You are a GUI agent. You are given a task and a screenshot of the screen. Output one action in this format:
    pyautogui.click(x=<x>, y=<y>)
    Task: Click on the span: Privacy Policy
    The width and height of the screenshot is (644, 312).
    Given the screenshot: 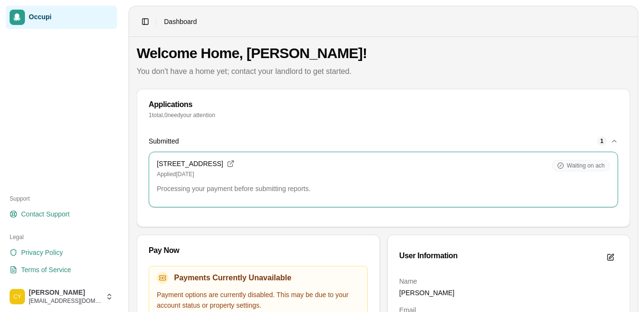 What is the action you would take?
    pyautogui.click(x=42, y=253)
    